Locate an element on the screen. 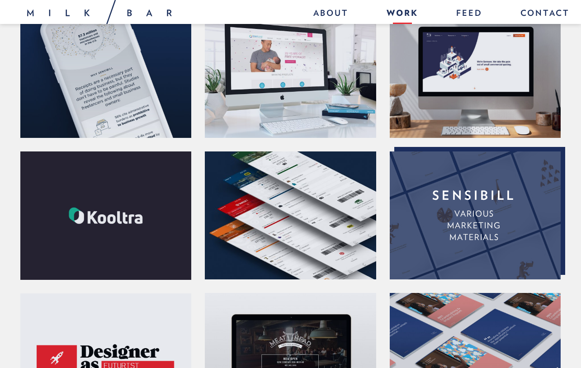  span: Various marketing materials is located at coordinates (473, 225).